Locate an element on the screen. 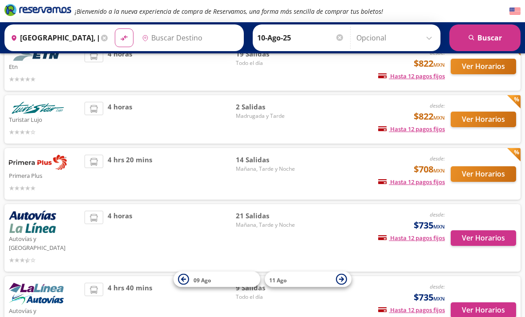  input: Opcional is located at coordinates (396, 38).